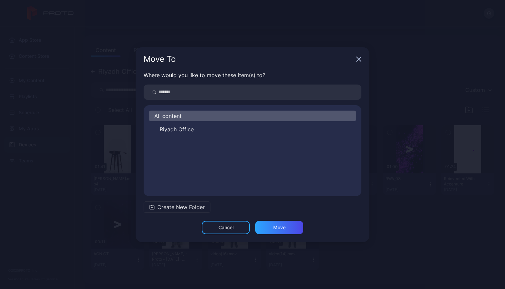 The image size is (505, 289). Describe the element at coordinates (226, 227) in the screenshot. I see `button: Cancel` at that location.